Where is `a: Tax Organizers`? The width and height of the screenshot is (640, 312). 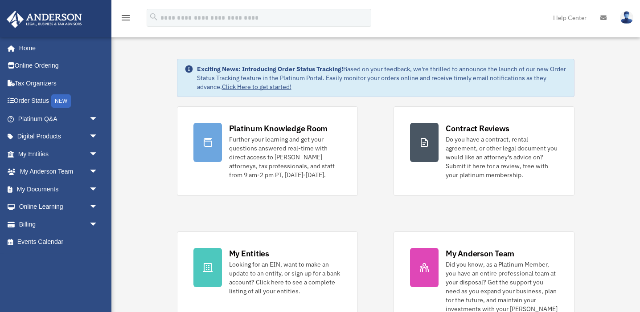 a: Tax Organizers is located at coordinates (59, 83).